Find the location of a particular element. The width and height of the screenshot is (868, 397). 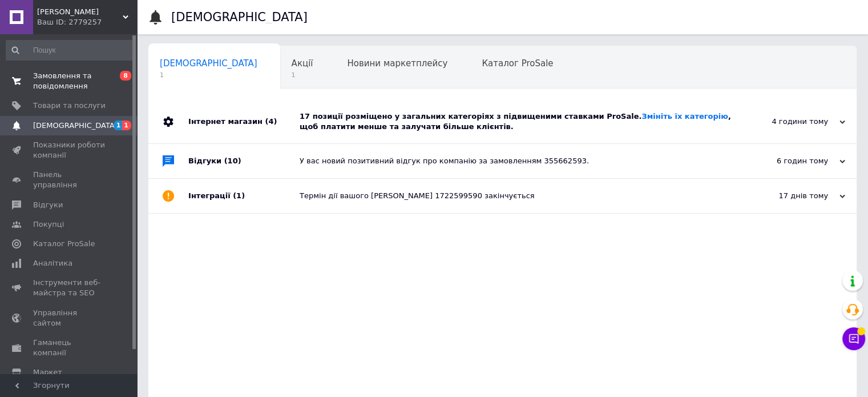

div: 17 днів тому is located at coordinates (788, 196).